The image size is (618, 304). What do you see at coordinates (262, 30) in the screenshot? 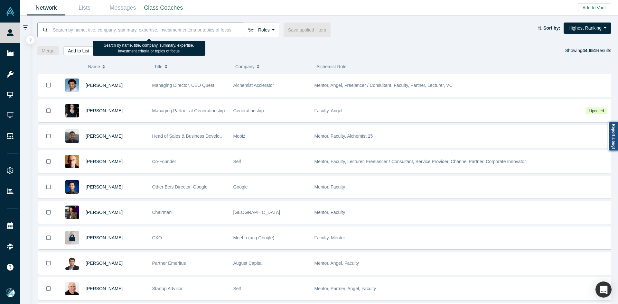
I see `button: Roles` at bounding box center [262, 30].